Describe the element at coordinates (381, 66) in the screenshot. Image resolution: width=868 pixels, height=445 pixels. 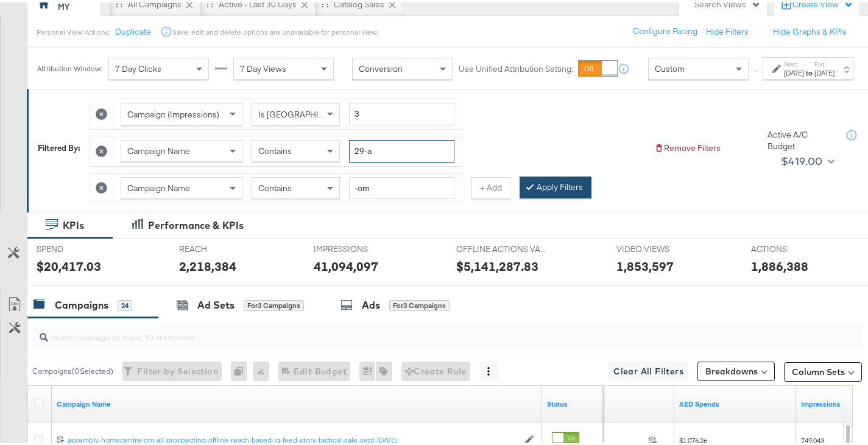
I see `span: Conversion` at that location.